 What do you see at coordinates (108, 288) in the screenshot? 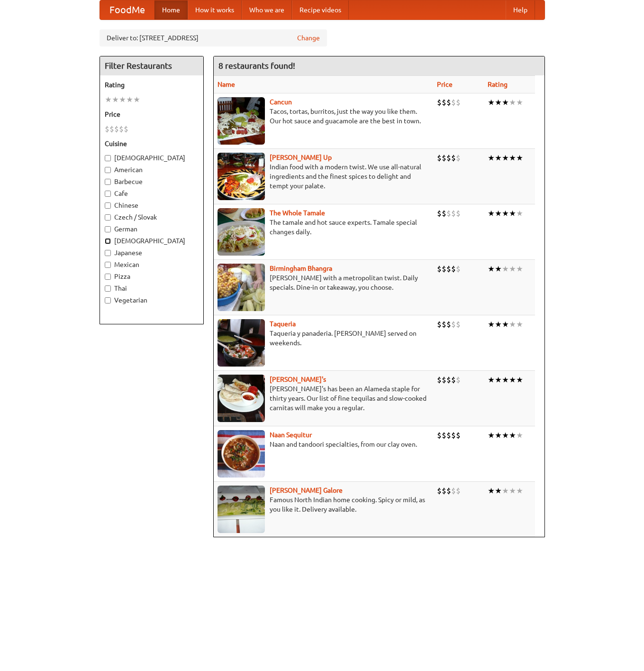
I see `input: Thai` at bounding box center [108, 288].